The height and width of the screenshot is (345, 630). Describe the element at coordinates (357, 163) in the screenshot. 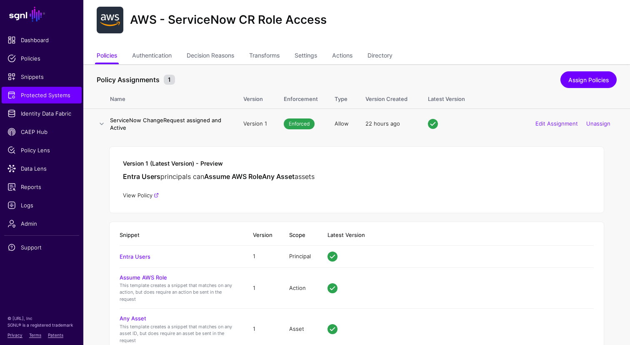

I see `h5: Version 1 (Latest Version) - Preview` at that location.